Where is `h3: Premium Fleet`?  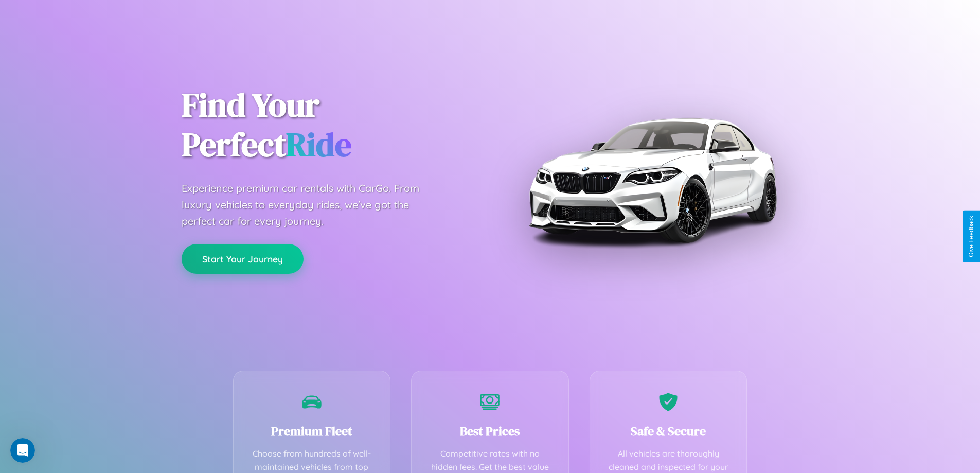
h3: Premium Fleet is located at coordinates (312, 430).